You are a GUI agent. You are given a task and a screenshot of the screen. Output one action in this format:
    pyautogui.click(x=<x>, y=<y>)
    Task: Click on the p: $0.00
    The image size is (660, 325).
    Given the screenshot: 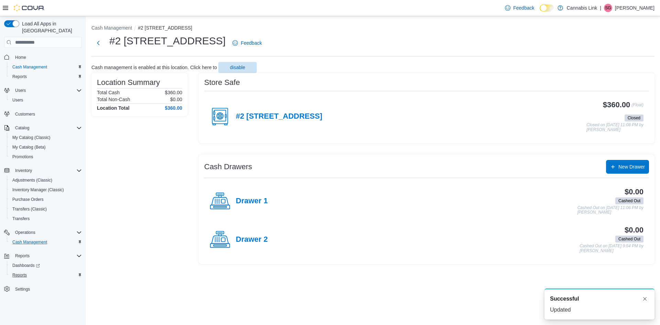 What is the action you would take?
    pyautogui.click(x=176, y=99)
    